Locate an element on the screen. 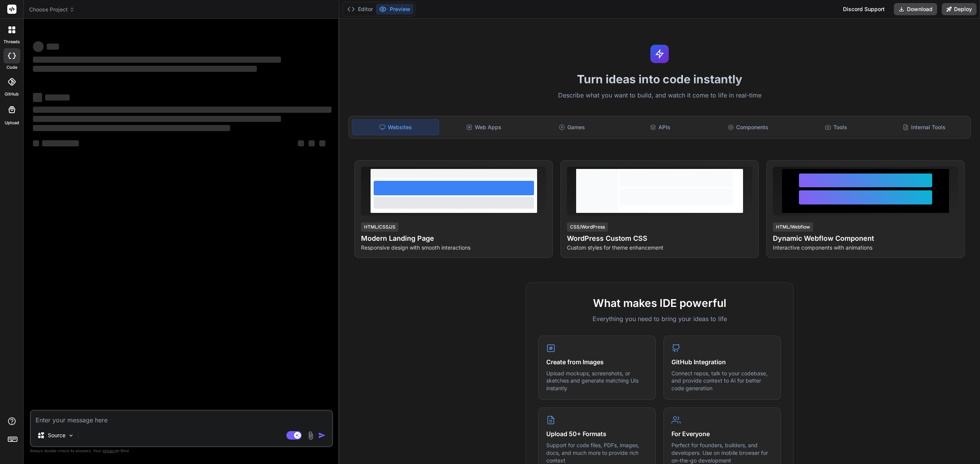 The width and height of the screenshot is (980, 464). p: Custom styles for theme enhancement is located at coordinates (660, 248).